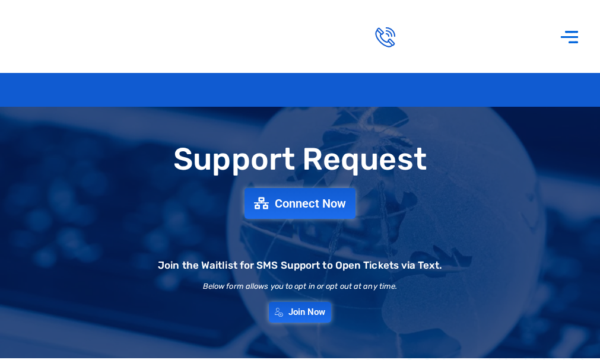 The height and width of the screenshot is (360, 600). What do you see at coordinates (569, 36) in the screenshot?
I see `div: Menu Toggle` at bounding box center [569, 36].